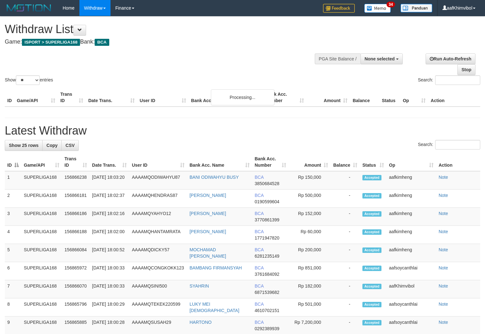 This screenshot has width=485, height=334. Describe the element at coordinates (214, 177) in the screenshot. I see `a: BANI ODIWAHYU BUSY` at that location.